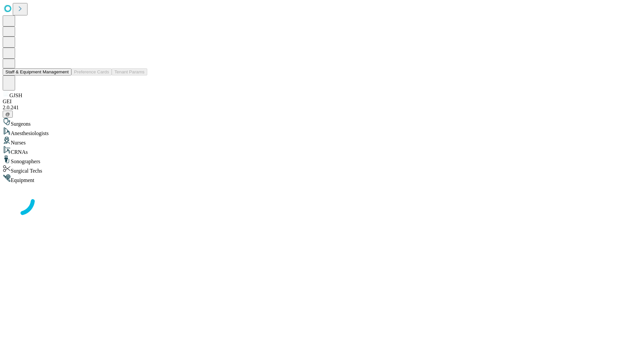  Describe the element at coordinates (322, 123) in the screenshot. I see `div: Surgeons` at that location.